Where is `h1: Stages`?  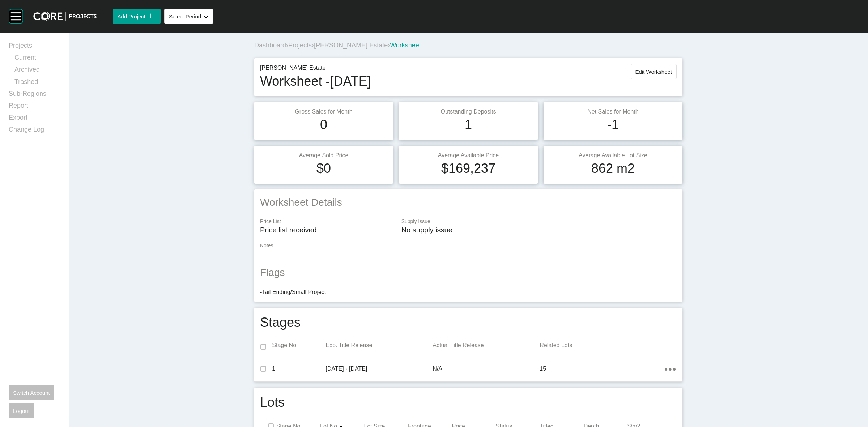 h1: Stages is located at coordinates (280, 323).